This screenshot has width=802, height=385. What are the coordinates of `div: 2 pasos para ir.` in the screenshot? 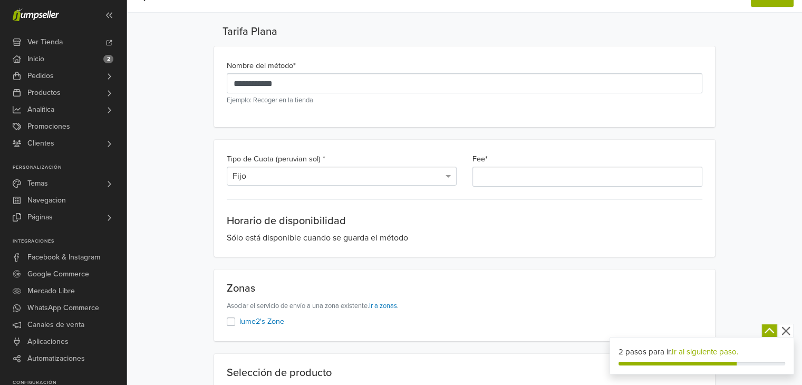 It's located at (702, 352).